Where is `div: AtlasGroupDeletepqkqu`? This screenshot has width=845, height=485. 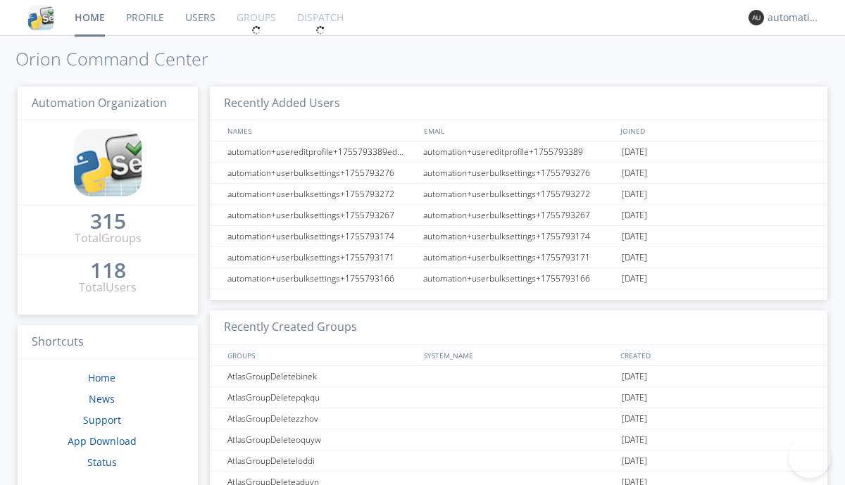 div: AtlasGroupDeletepqkqu is located at coordinates (321, 397).